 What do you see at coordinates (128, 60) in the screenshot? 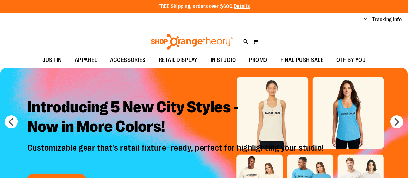
I see `span: ACCESSORIES` at bounding box center [128, 60].